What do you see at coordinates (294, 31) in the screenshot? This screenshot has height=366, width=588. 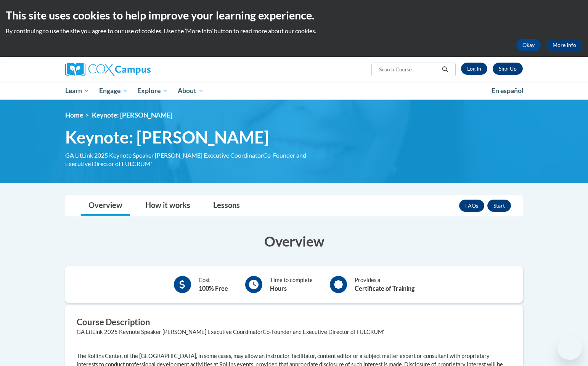 I see `p: By continuing to use the site you agree to our use of cookies. Use the ‘More info’ button to read...` at bounding box center [294, 31].